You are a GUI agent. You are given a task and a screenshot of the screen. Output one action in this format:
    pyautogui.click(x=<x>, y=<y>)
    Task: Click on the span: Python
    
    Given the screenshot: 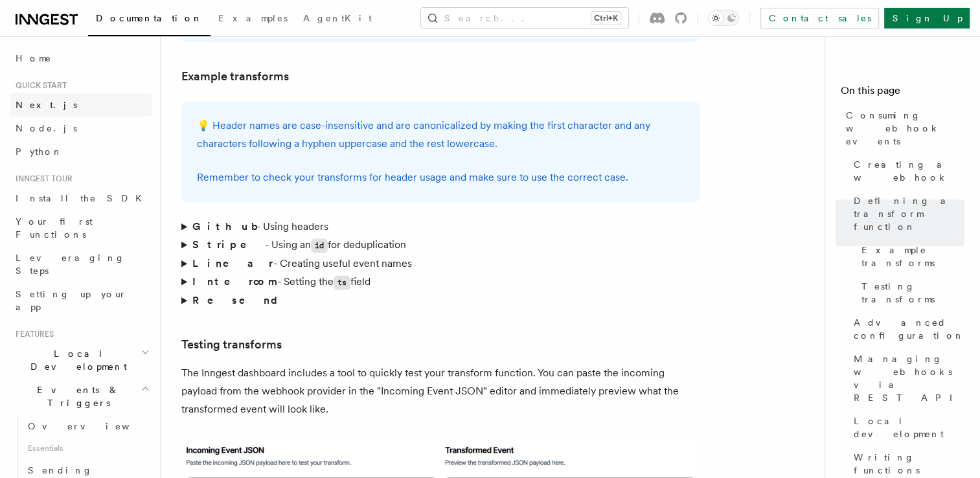 What is the action you would take?
    pyautogui.click(x=39, y=152)
    